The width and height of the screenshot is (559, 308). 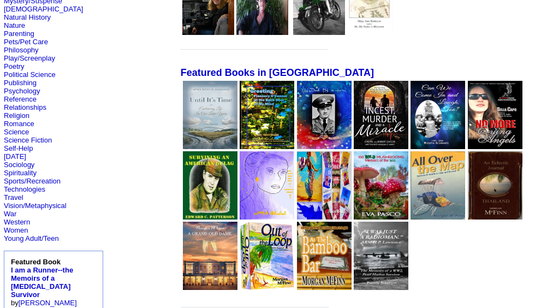 What do you see at coordinates (20, 172) in the screenshot?
I see `a: Spirituality` at bounding box center [20, 172].